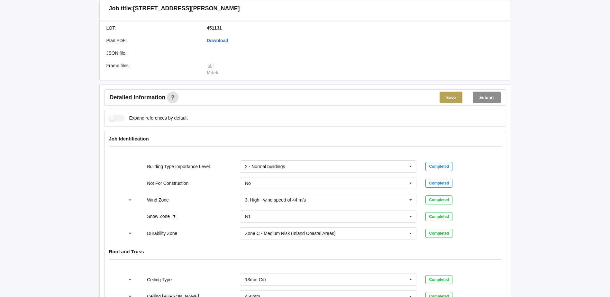 Image resolution: width=610 pixels, height=297 pixels. Describe the element at coordinates (178, 167) in the screenshot. I see `label: Building Type Importance Level` at that location.